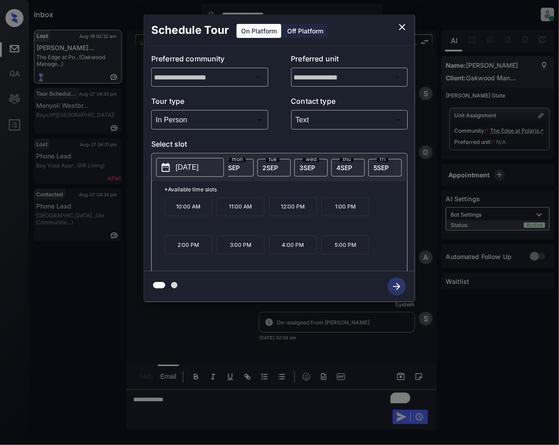  What do you see at coordinates (350, 120) in the screenshot?
I see `div: Text` at bounding box center [350, 120].